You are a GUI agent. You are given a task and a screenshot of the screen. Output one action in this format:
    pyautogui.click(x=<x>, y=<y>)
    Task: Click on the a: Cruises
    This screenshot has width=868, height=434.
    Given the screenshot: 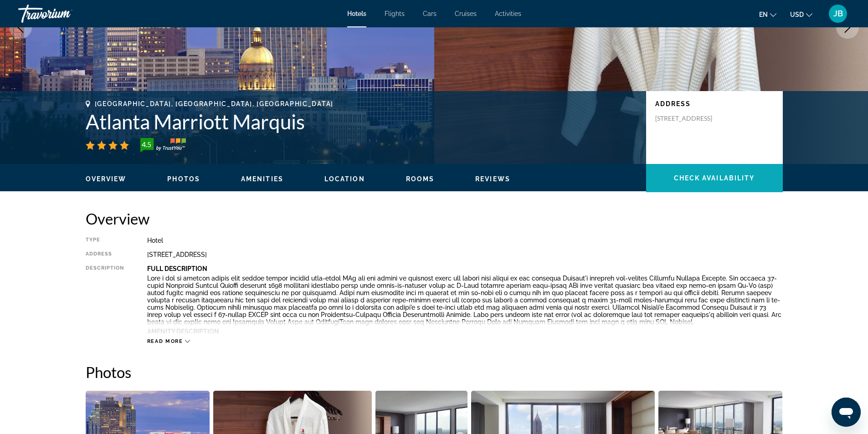 What is the action you would take?
    pyautogui.click(x=466, y=14)
    